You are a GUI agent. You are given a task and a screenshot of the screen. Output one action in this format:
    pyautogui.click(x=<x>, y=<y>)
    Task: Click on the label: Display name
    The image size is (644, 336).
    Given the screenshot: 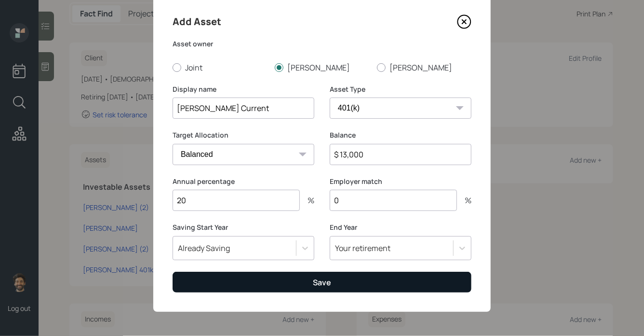 What is the action you would take?
    pyautogui.click(x=244, y=89)
    